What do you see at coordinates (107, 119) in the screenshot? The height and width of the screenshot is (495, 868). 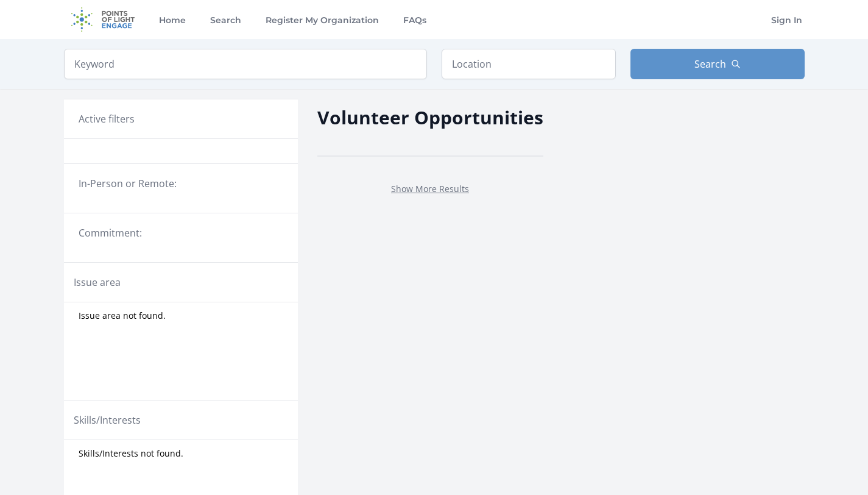 I see `h3: Active filters` at bounding box center [107, 119].